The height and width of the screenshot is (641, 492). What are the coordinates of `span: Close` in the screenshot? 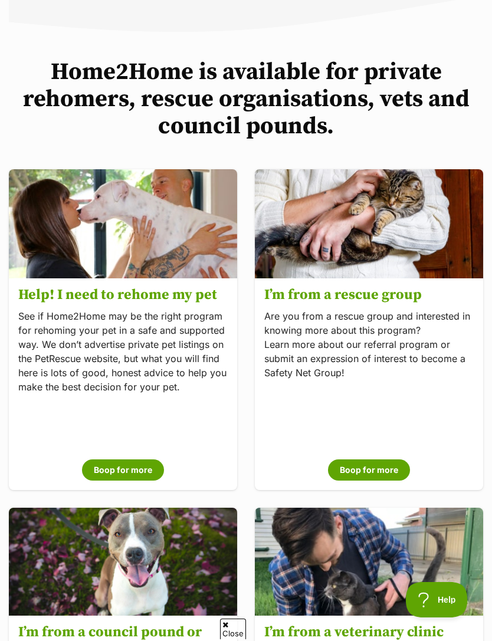 It's located at (233, 629).